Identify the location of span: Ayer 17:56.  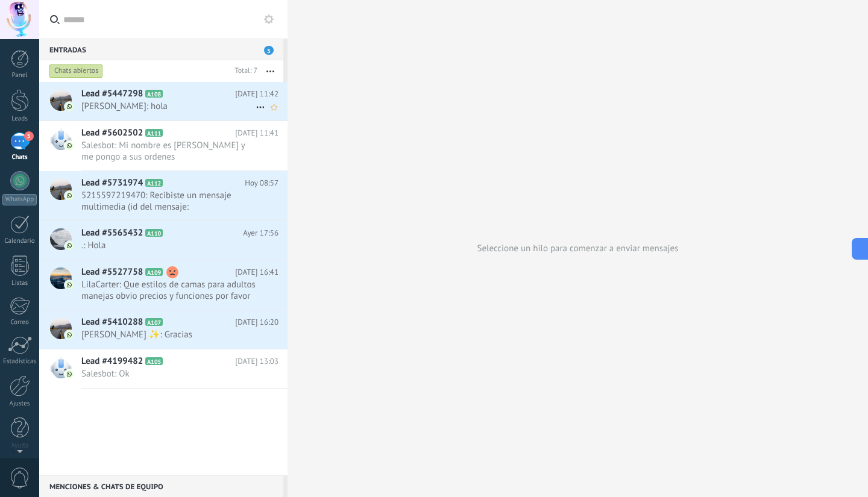
(261, 234).